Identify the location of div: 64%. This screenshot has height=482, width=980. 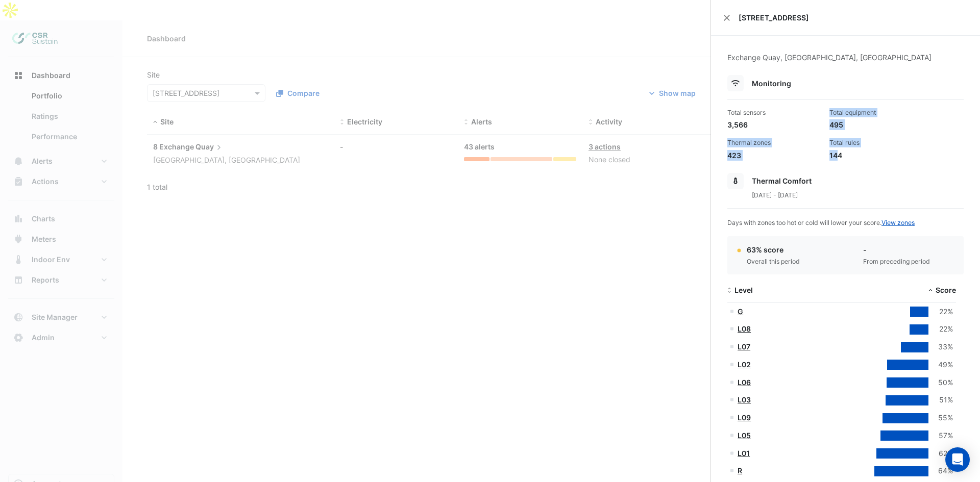
(941, 471).